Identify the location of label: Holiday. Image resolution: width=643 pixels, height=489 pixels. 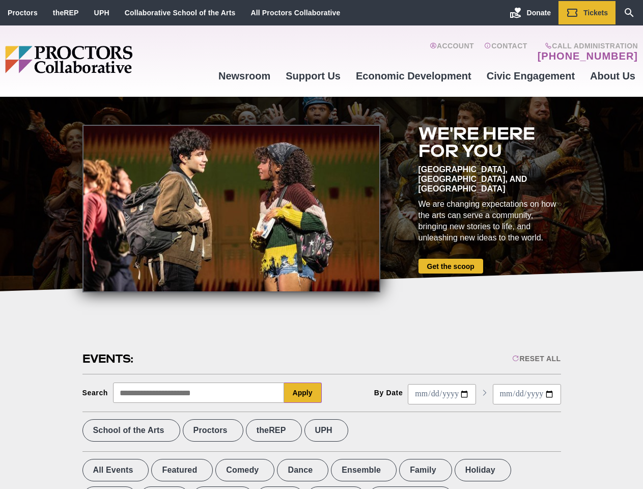
(483, 470).